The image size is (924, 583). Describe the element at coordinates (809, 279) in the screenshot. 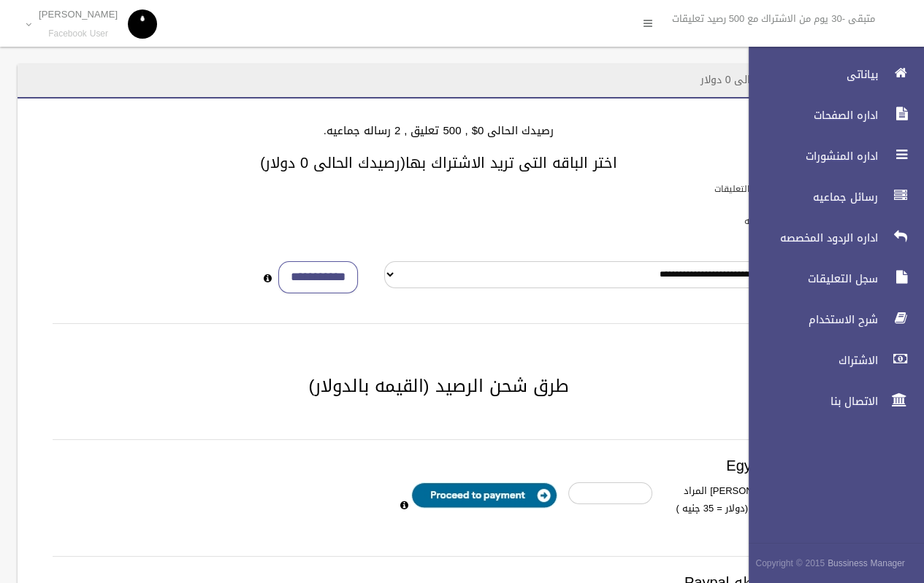

I see `span: سجل التعليقات` at that location.